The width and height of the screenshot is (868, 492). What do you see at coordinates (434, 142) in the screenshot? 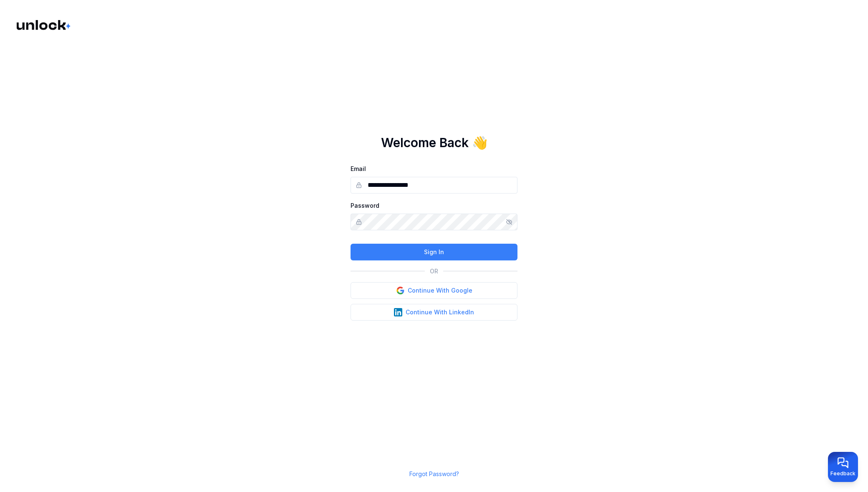
I see `h1: Welcome Back 👋` at bounding box center [434, 142].